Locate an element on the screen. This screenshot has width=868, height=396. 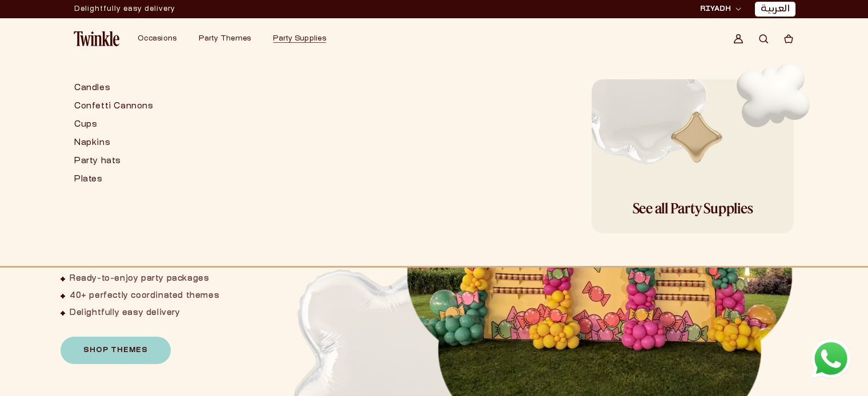
a: Occasions is located at coordinates (157, 39).